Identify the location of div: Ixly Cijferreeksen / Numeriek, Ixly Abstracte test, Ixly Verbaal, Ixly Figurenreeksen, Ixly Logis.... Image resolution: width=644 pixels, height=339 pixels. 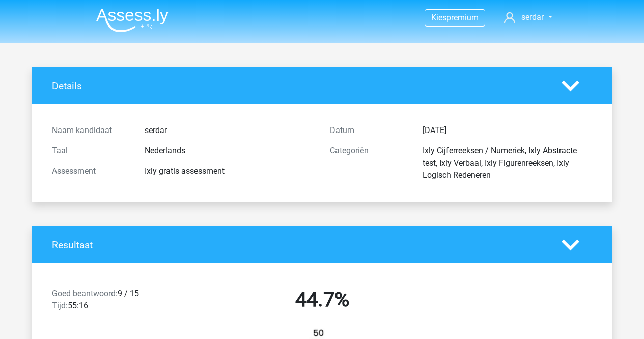
(508, 163).